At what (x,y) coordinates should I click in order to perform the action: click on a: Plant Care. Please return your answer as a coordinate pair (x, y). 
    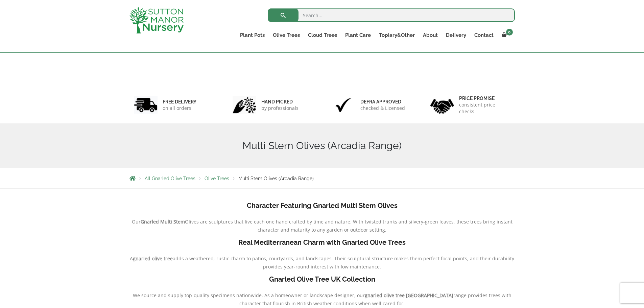
    Looking at the image, I should click on (358, 35).